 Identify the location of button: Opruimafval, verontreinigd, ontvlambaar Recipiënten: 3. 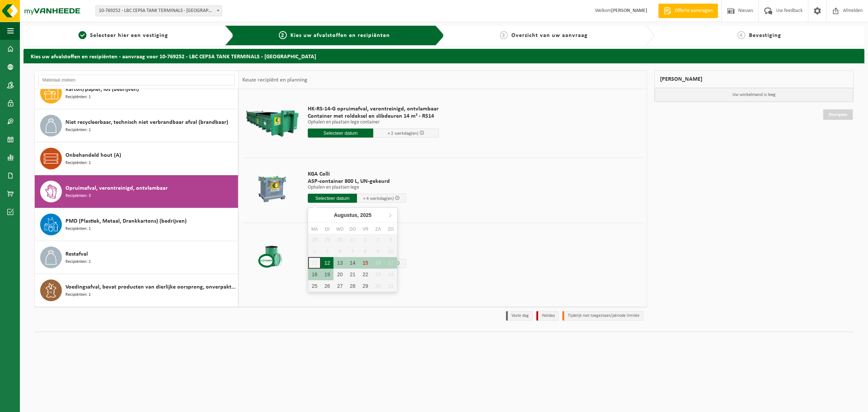
(137, 191).